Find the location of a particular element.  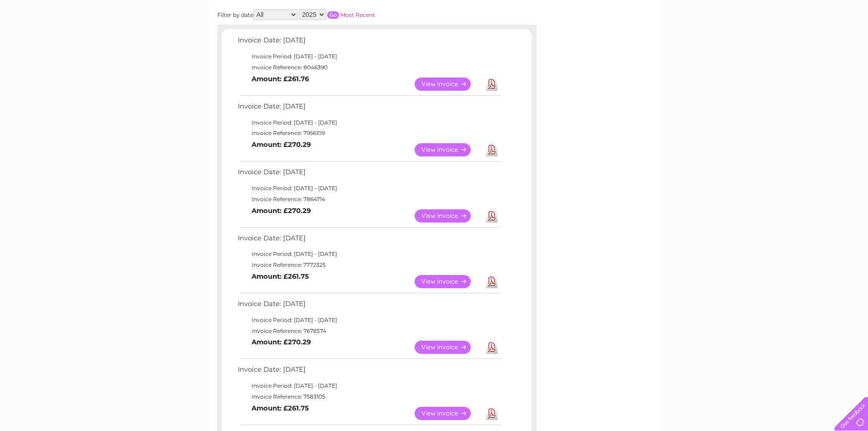

a: 0333 014 3131 is located at coordinates (728, 10).